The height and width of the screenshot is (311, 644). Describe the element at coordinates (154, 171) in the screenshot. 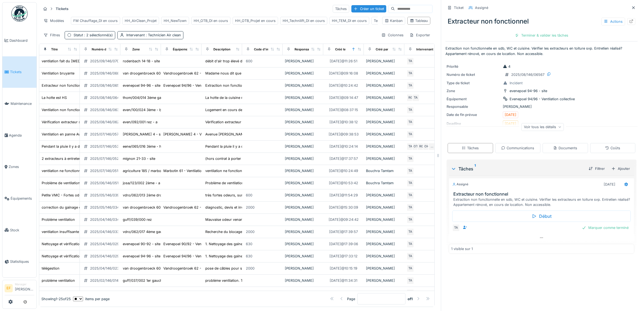

I see `div: agriculture 185 / marbotin 57-63 - site` at that location.